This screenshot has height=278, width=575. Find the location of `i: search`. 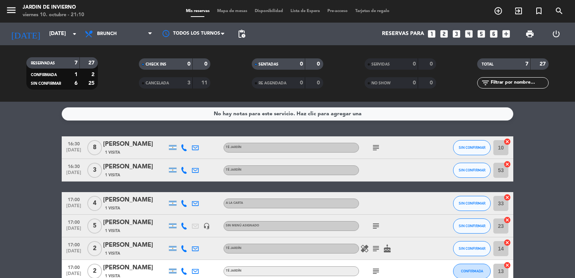

i: search is located at coordinates (559, 11).